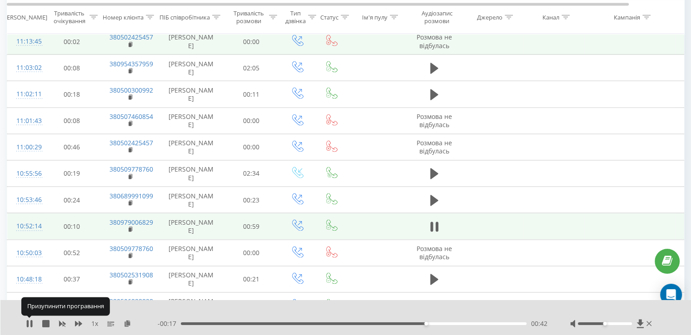  Describe the element at coordinates (72, 42) in the screenshot. I see `td: 00:02` at that location.